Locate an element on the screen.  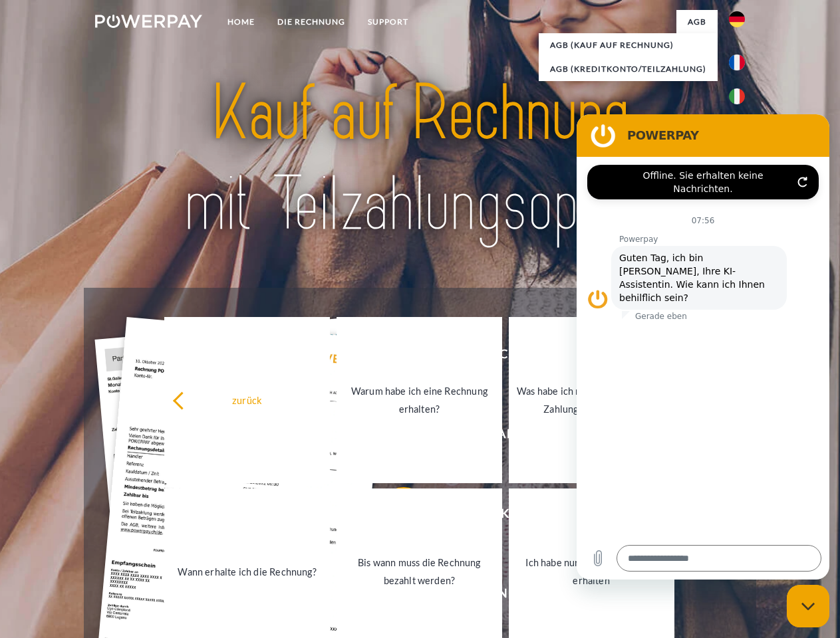
a: AGB (Kauf auf Rechnung) is located at coordinates (628, 45).